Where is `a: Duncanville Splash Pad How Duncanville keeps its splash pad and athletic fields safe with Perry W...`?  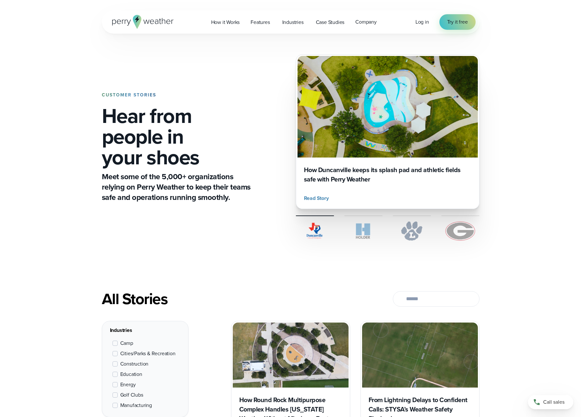 a: Duncanville Splash Pad How Duncanville keeps its splash pad and athletic fields safe with Perry W... is located at coordinates (388, 132).